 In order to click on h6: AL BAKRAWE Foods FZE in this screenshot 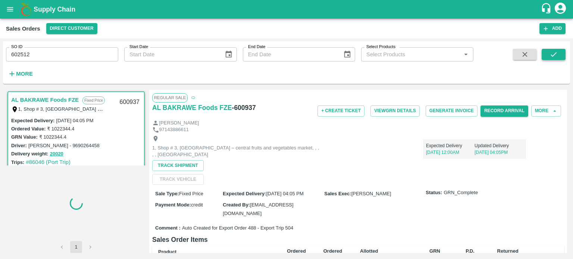, I will do `click(192, 108)`.